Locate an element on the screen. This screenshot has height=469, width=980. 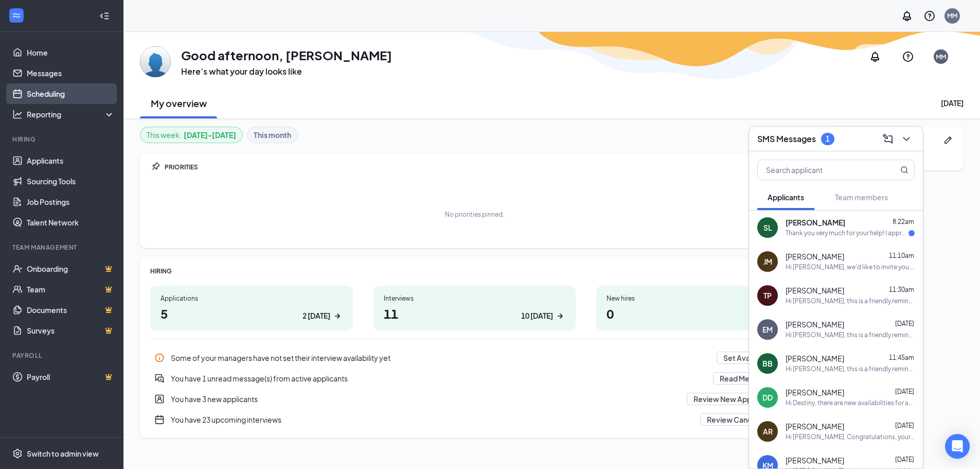
div: HIRING is located at coordinates (474, 270).